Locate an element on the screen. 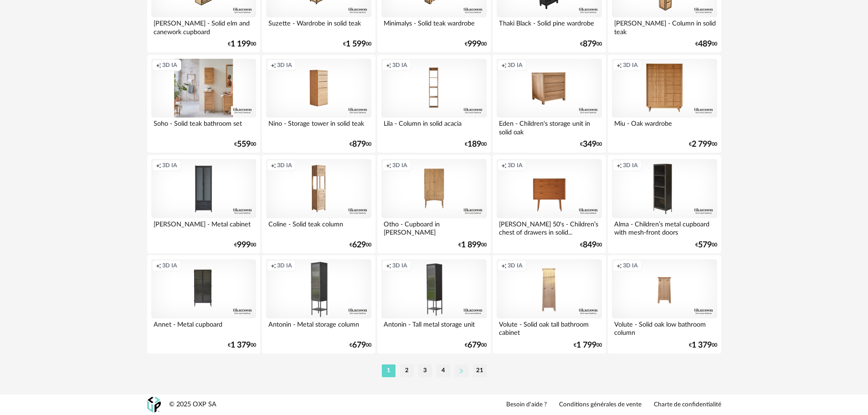 The height and width of the screenshot is (415, 868). div: Nino - Storage tower in solid teak is located at coordinates (319, 127).